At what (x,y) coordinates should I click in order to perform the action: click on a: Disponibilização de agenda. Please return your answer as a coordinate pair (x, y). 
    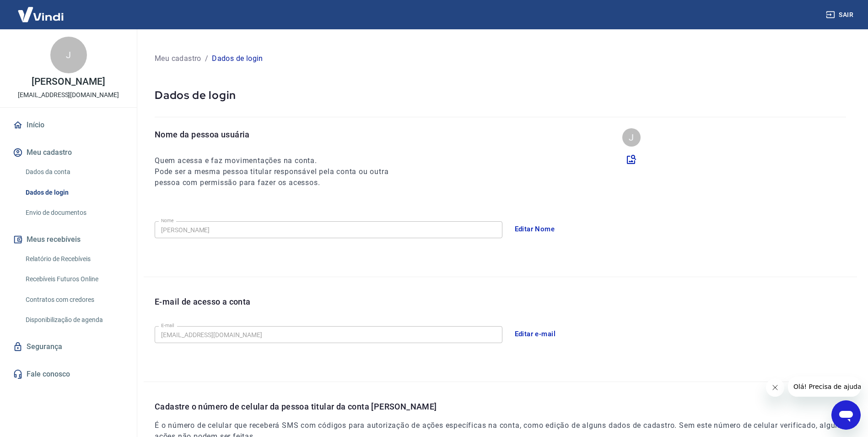
    Looking at the image, I should click on (73, 319).